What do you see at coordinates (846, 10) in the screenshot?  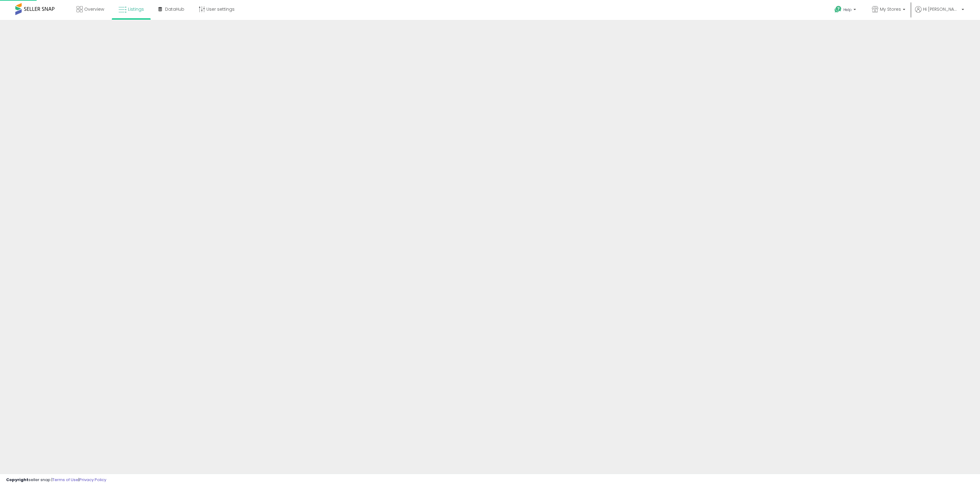 I see `a: Help` at bounding box center [846, 10].